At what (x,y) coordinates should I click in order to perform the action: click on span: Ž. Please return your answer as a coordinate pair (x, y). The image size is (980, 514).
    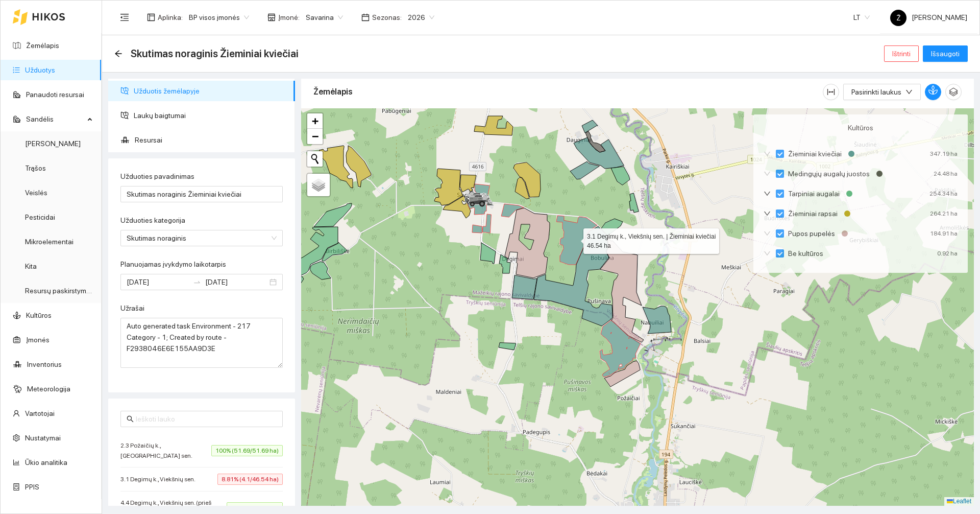
    Looking at the image, I should click on (898, 17).